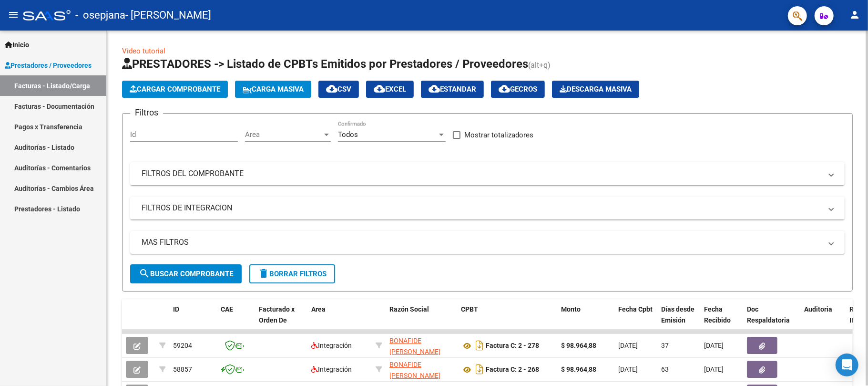 The height and width of the screenshot is (386, 868). Describe the element at coordinates (193, 320) in the screenshot. I see `datatable-header-cell: ID` at that location.